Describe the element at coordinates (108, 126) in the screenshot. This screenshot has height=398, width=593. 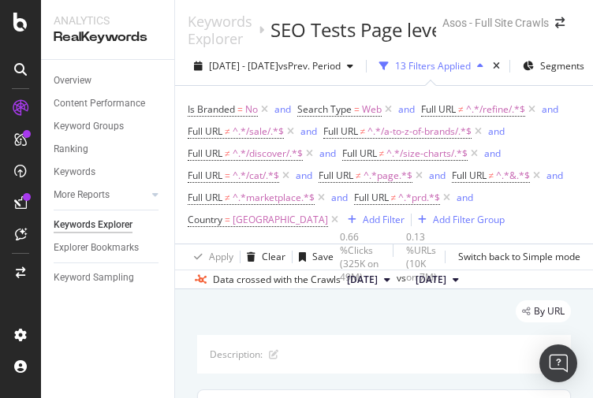
I see `a: Keyword Groups` at that location.